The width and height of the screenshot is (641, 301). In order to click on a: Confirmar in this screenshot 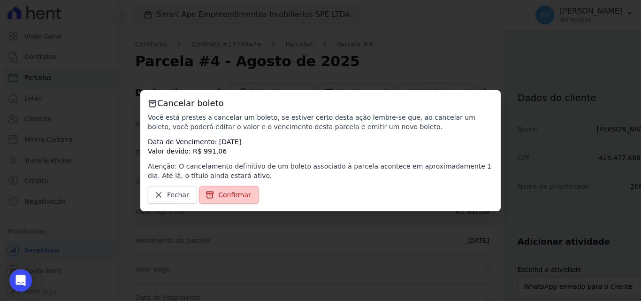, I will do `click(229, 195)`.